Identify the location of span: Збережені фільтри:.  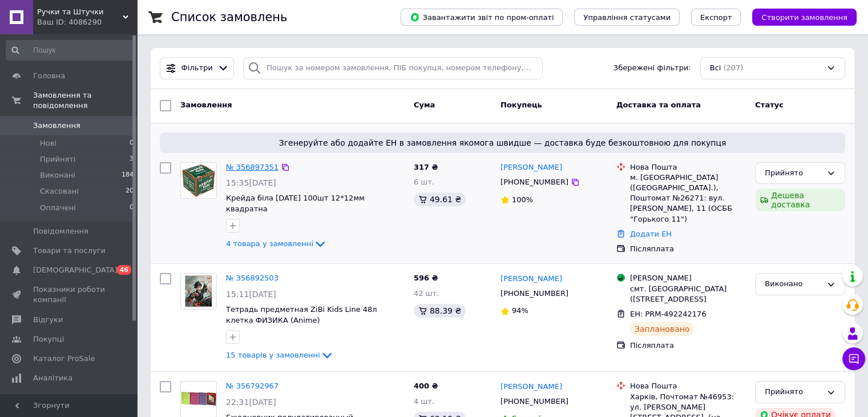
(652, 68).